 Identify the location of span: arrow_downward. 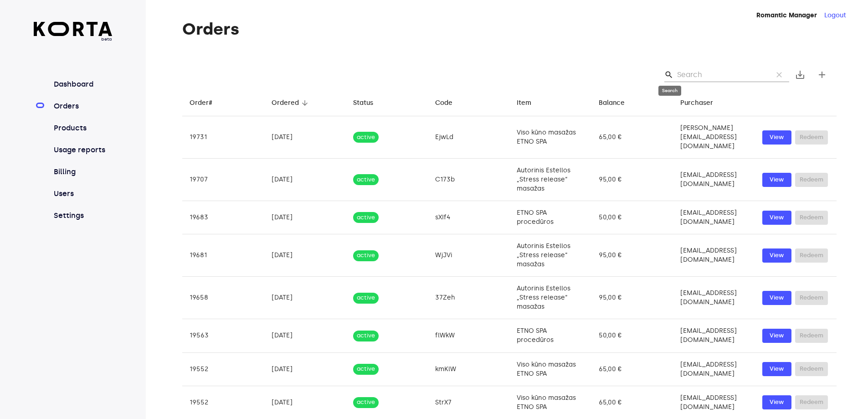
(305, 103).